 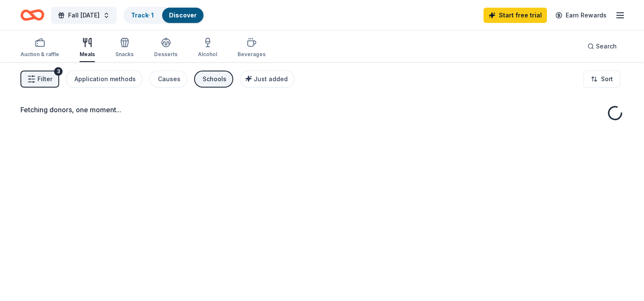 What do you see at coordinates (214, 79) in the screenshot?
I see `div: Schools` at bounding box center [214, 79].